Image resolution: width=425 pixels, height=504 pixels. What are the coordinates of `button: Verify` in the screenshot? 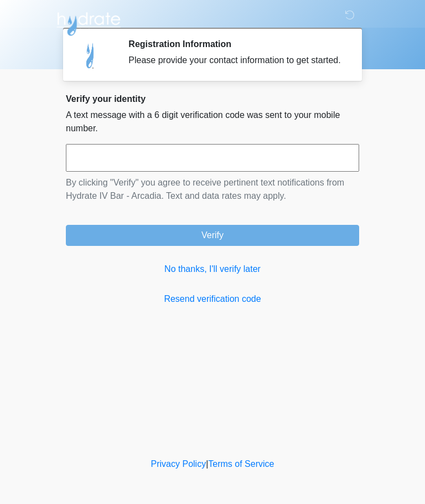 It's located at (212, 235).